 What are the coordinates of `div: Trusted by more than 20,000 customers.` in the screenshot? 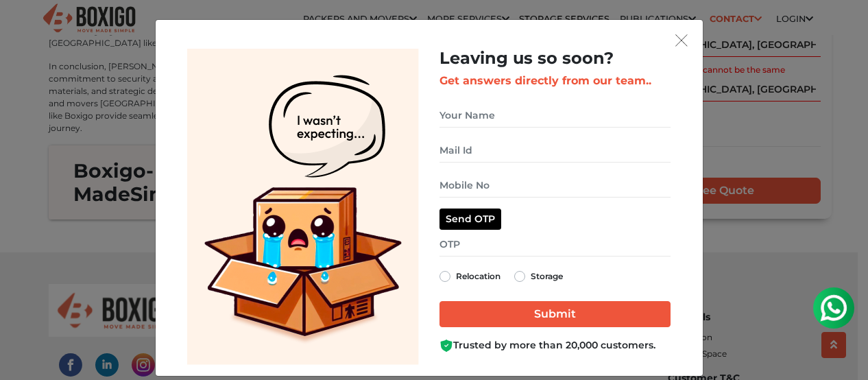 It's located at (554, 345).